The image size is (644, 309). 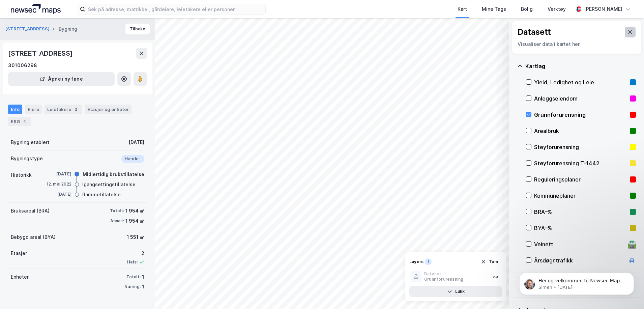 What do you see at coordinates (581, 147) in the screenshot?
I see `div: Støyforurensning` at bounding box center [581, 147].